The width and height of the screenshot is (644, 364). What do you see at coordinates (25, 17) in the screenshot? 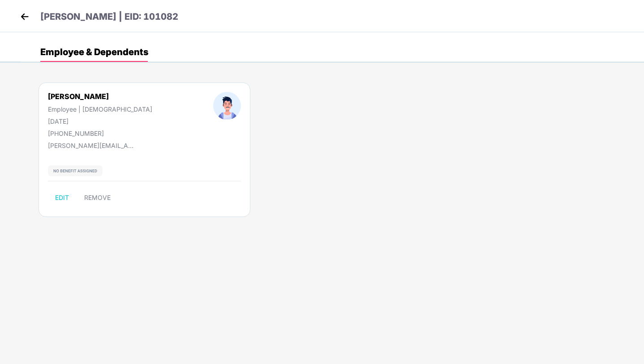
I see `img: back` at bounding box center [25, 17].